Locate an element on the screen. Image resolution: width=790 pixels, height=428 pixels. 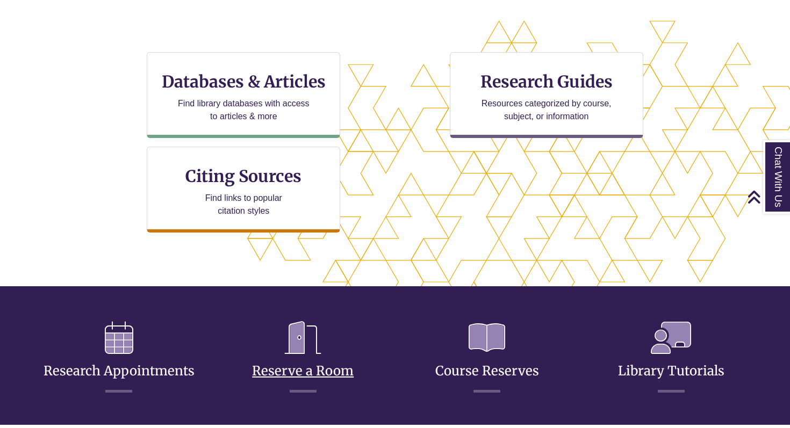
p: Find library databases with access to articles & more is located at coordinates (243, 110).